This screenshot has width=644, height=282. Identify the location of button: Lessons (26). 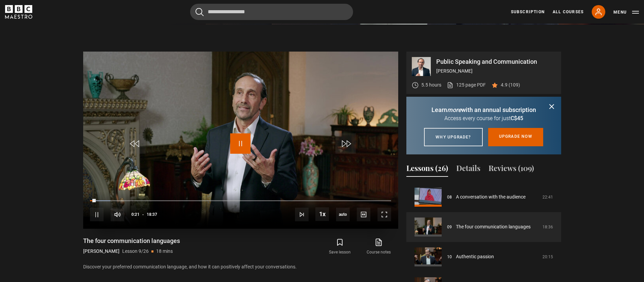
(427, 170).